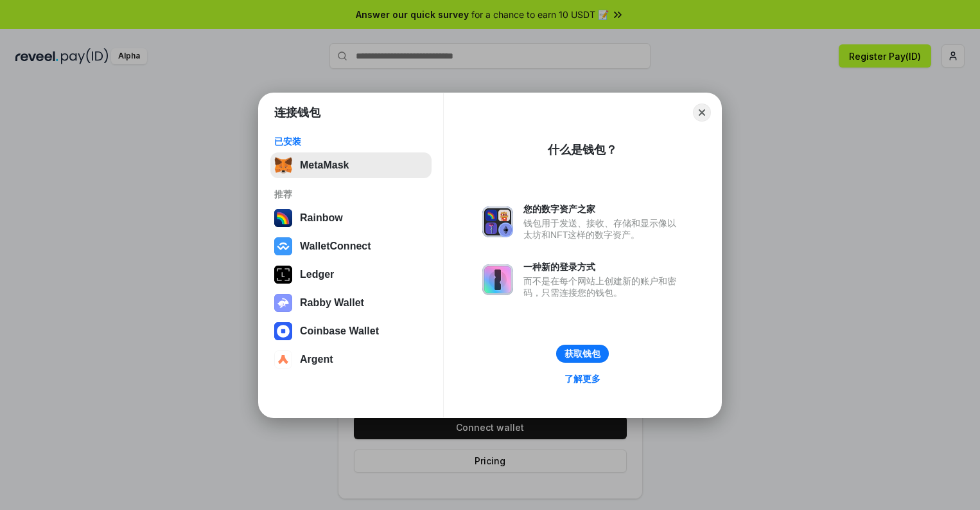  What do you see at coordinates (350, 141) in the screenshot?
I see `div: 已安装` at bounding box center [350, 141].